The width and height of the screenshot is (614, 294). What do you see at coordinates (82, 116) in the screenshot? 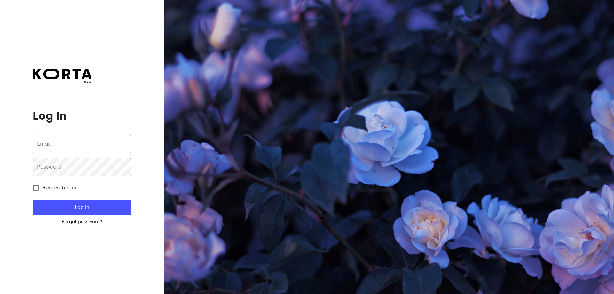
I see `h1: Log In` at bounding box center [82, 116].